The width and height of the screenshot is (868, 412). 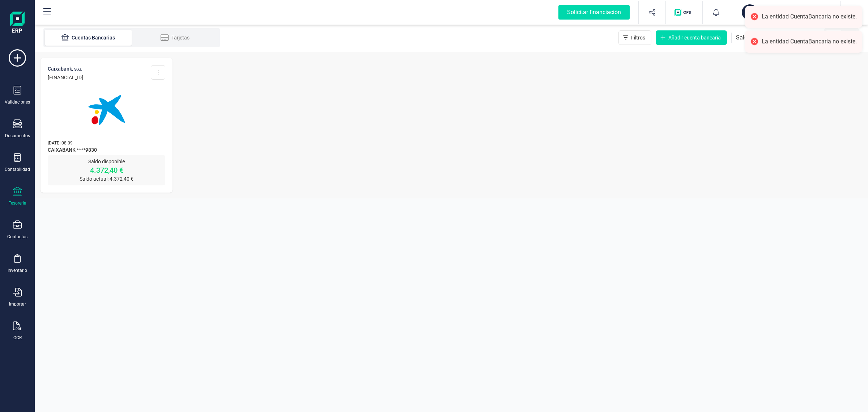 I want to click on button: Solicitar financiación, so click(x=593, y=12).